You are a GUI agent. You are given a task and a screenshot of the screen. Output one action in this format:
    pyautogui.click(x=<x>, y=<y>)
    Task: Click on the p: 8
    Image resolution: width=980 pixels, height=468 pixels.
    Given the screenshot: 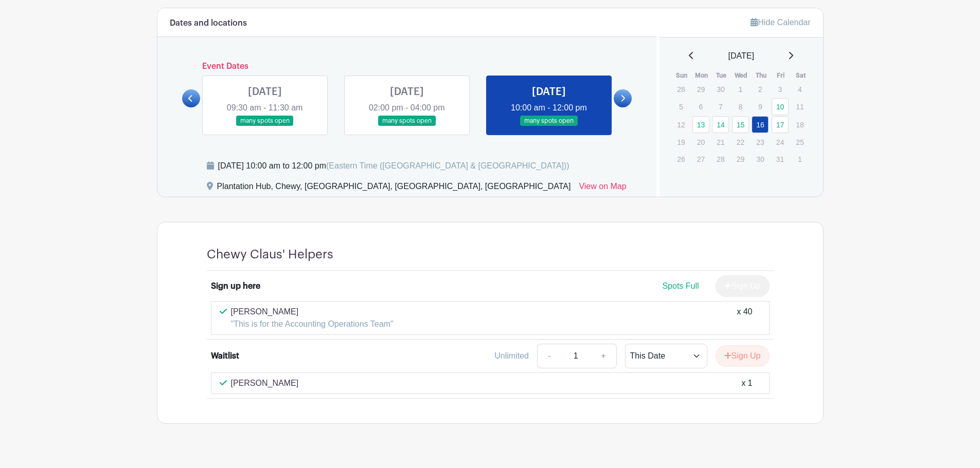 What is the action you would take?
    pyautogui.click(x=740, y=106)
    